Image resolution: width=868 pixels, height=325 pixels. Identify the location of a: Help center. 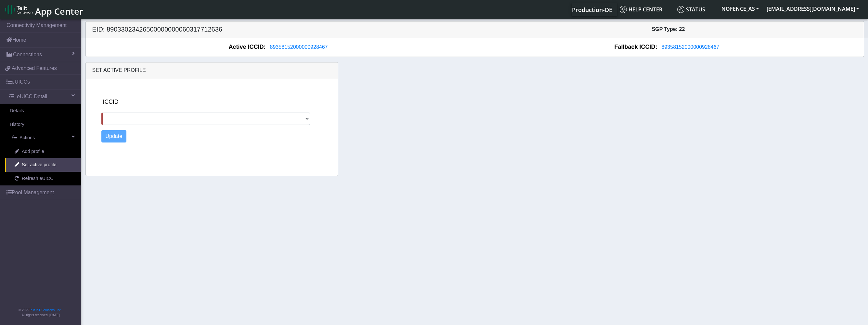
(646, 9).